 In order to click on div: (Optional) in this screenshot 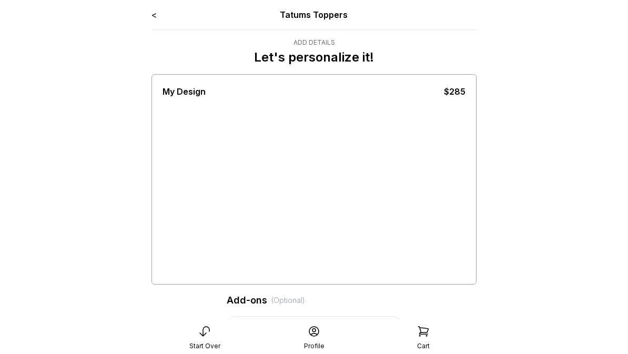, I will do `click(288, 300)`.